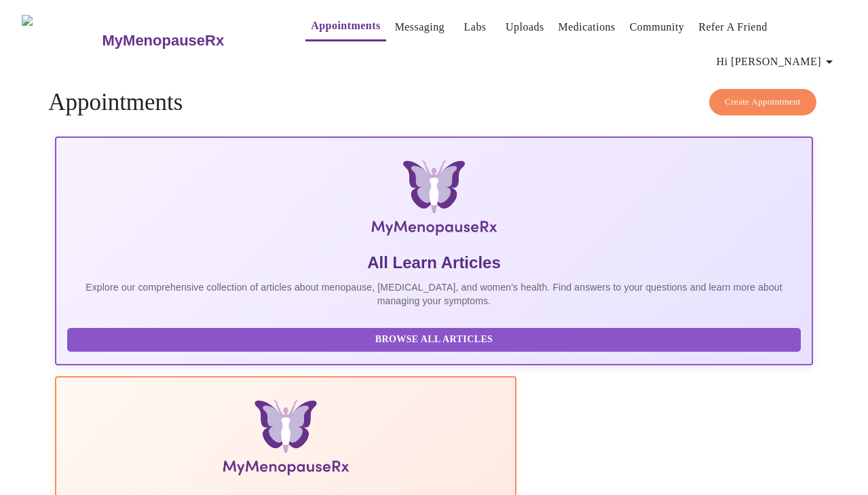  What do you see at coordinates (476, 28) in the screenshot?
I see `button: Labs` at bounding box center [476, 28].